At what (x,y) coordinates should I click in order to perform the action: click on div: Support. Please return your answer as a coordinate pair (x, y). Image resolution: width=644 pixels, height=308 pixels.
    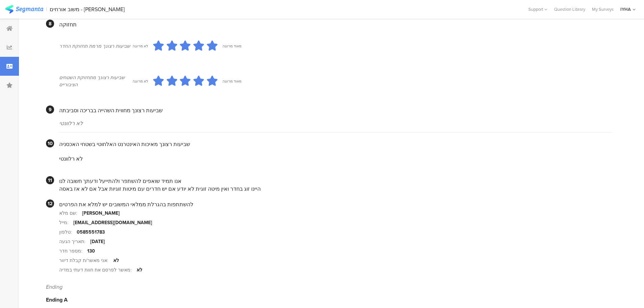
    Looking at the image, I should click on (538, 9).